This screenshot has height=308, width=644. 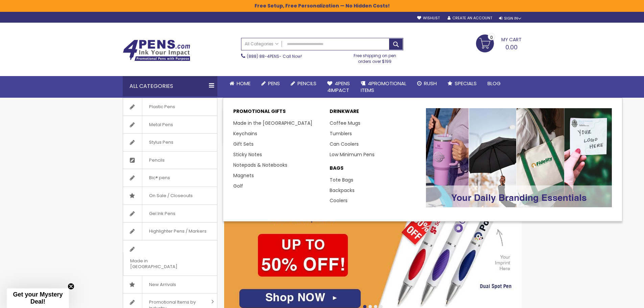 What do you see at coordinates (170, 196) in the screenshot?
I see `a: On Sale / Closeouts` at bounding box center [170, 196].